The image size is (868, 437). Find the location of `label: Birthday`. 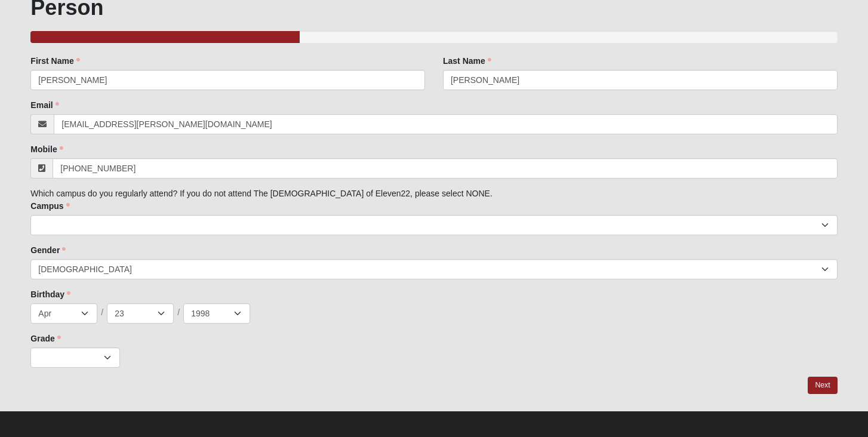

label: Birthday is located at coordinates (50, 294).